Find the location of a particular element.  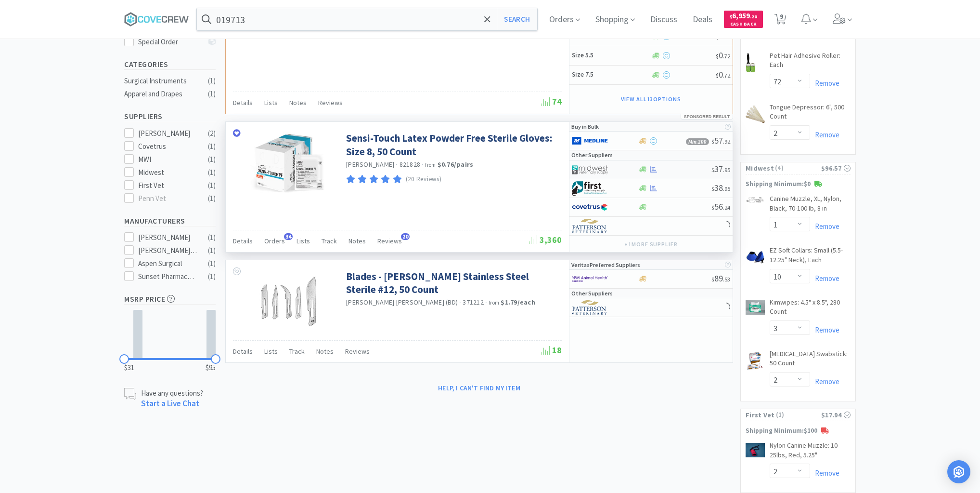

p: Shipping Minimum: $0 is located at coordinates (798, 184).